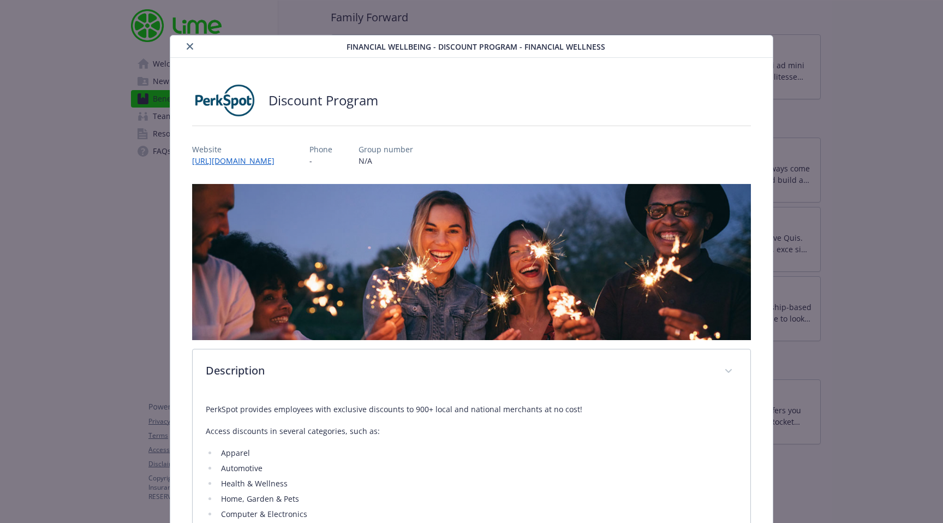  Describe the element at coordinates (225, 100) in the screenshot. I see `img: PerkSpot` at that location.